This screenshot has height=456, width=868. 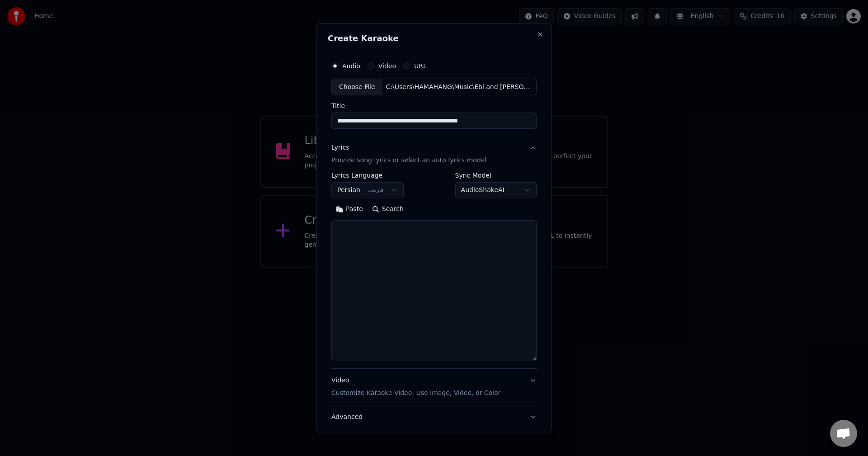 What do you see at coordinates (434, 154) in the screenshot?
I see `button: LyricsProvide song lyrics or select an auto lyrics model` at bounding box center [434, 154].